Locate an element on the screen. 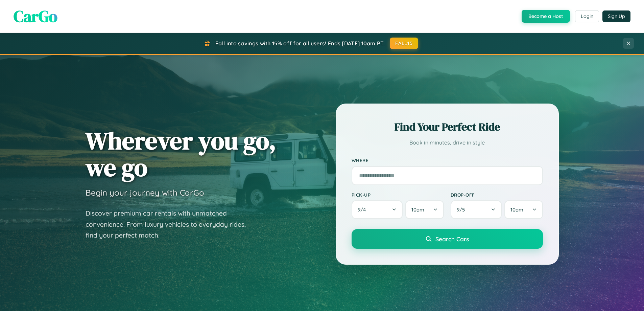  button: FALL15 is located at coordinates (404, 43).